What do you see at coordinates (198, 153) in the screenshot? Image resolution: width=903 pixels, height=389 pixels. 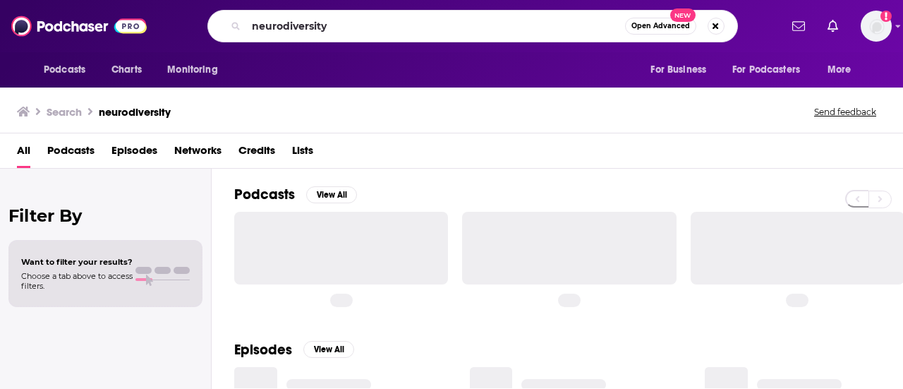 I see `a: Networks` at bounding box center [198, 153].